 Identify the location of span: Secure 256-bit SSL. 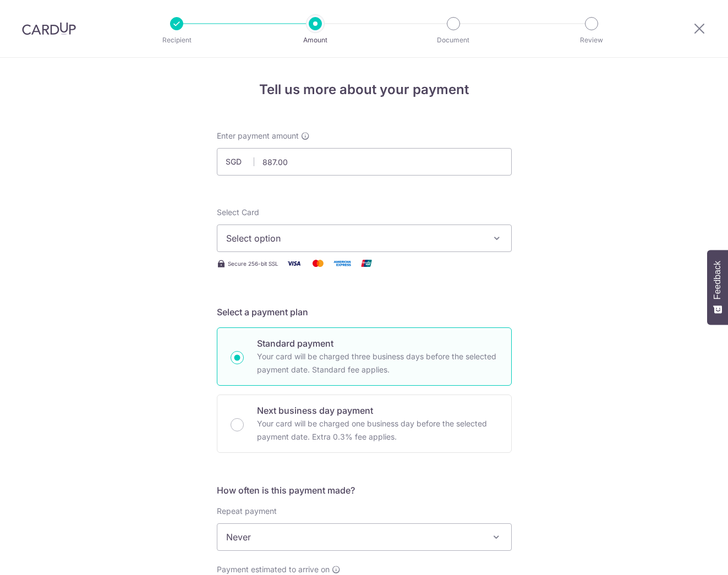
(253, 264).